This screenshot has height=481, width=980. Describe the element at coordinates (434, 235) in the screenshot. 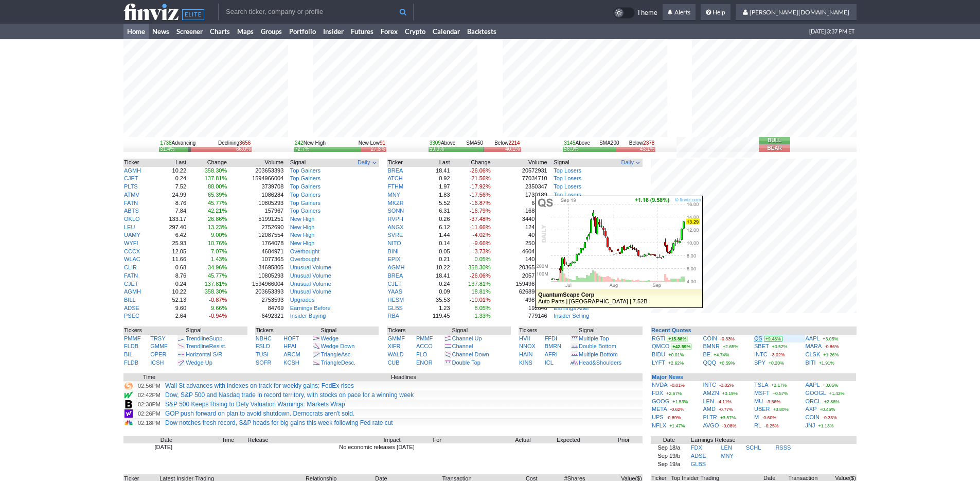

I see `td: 1.44` at that location.